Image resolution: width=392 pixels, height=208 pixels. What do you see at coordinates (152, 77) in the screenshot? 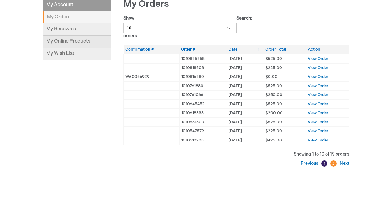
I see `td: WA0056929` at bounding box center [152, 77].